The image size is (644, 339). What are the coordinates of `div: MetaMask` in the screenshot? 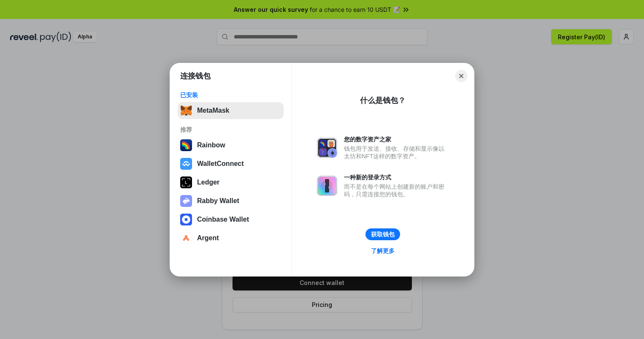 It's located at (213, 111).